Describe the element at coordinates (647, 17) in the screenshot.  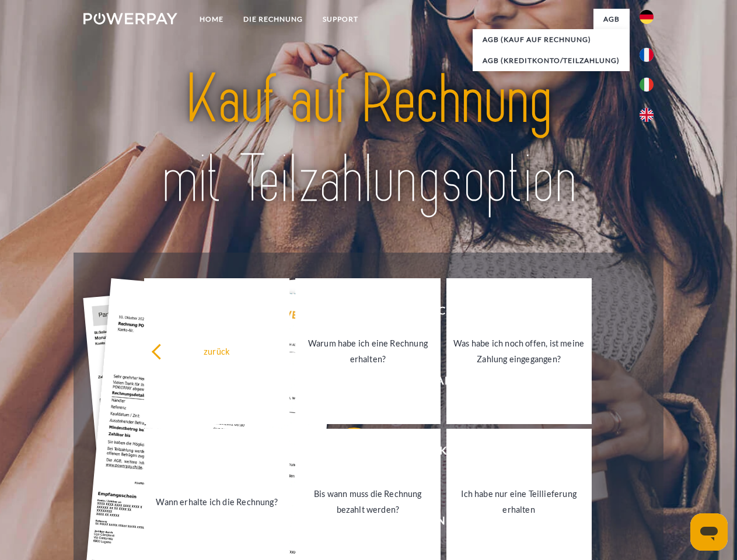
I see `img: de` at that location.